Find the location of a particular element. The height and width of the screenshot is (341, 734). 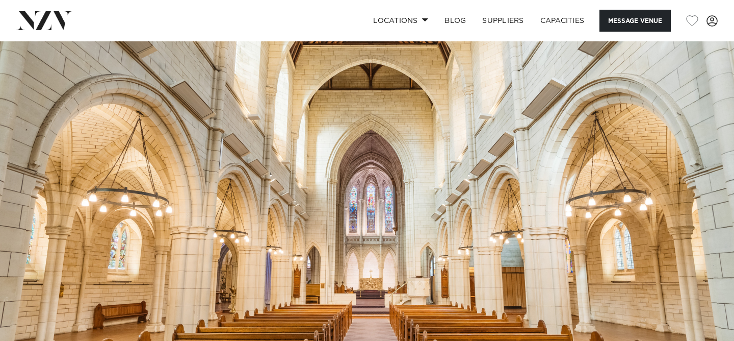

img: nzv-logo.png is located at coordinates (44, 20).